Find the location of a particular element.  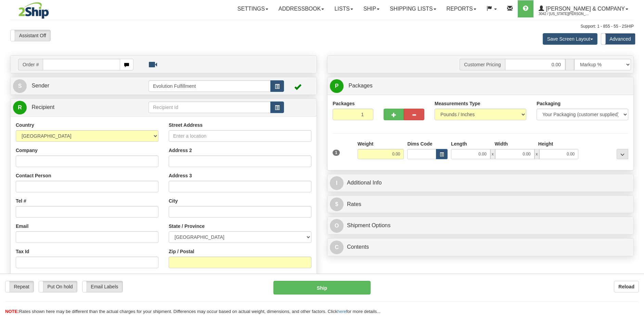

label: Residential is located at coordinates (28, 277).